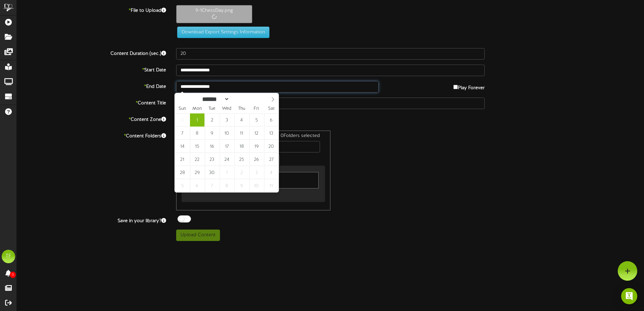 The height and width of the screenshot is (311, 644). I want to click on span: Sun, so click(182, 108).